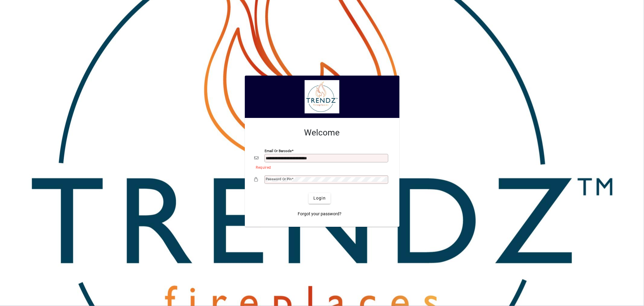  I want to click on mat-error: Required, so click(320, 167).